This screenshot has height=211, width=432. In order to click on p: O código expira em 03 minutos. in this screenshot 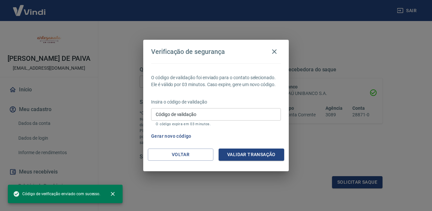, I will do `click(216, 124)`.